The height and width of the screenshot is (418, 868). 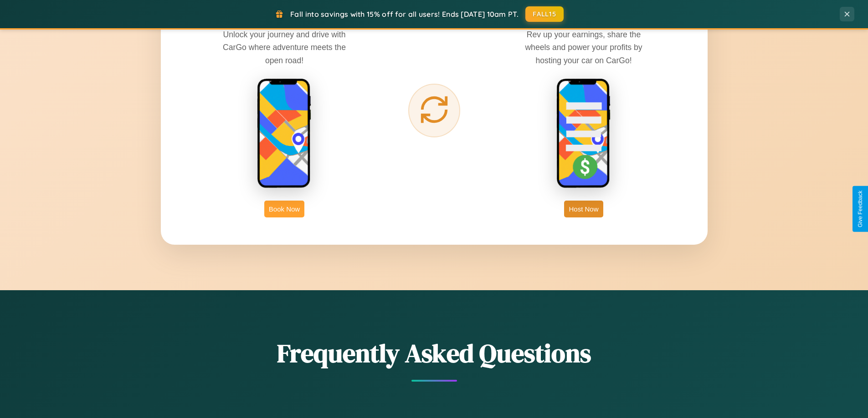 What do you see at coordinates (284, 209) in the screenshot?
I see `button: Book Now` at bounding box center [284, 209].